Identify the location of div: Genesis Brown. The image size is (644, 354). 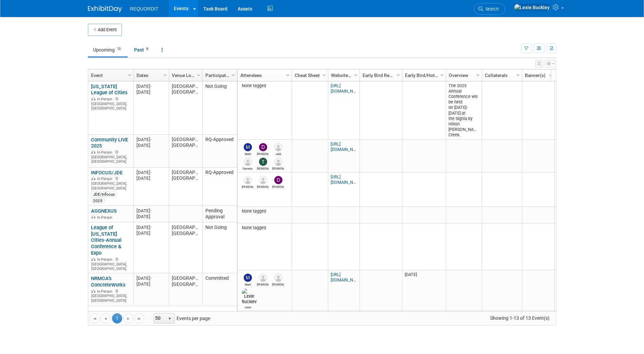
(247, 168).